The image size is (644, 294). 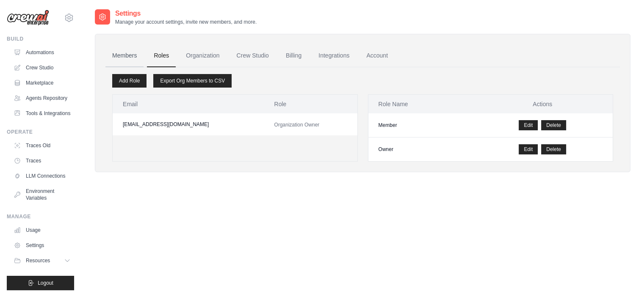 I want to click on a: Settings, so click(x=42, y=246).